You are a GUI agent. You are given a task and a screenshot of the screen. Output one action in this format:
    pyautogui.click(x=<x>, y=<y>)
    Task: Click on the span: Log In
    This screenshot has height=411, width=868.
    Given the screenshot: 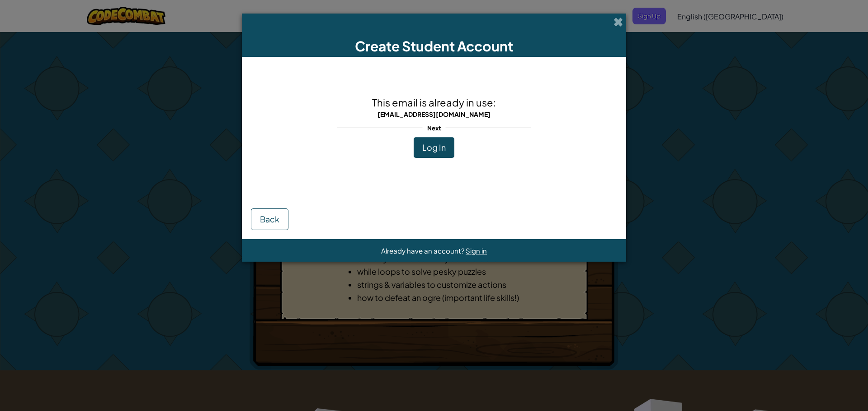 What is the action you would take?
    pyautogui.click(x=434, y=147)
    